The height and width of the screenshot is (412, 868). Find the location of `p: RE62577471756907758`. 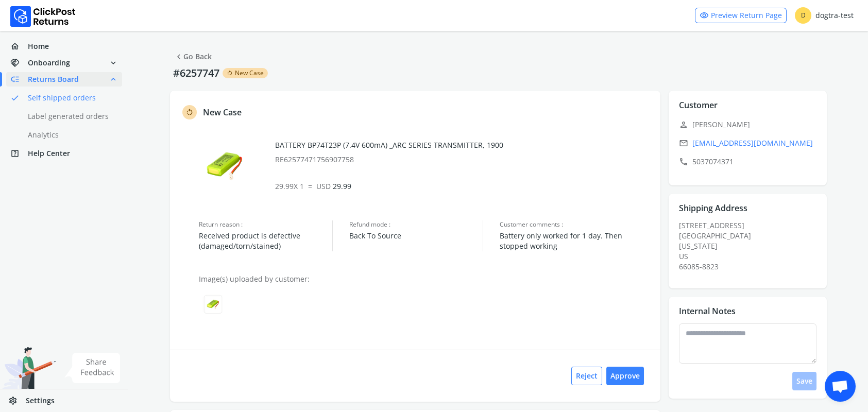

p: RE62577471756907758 is located at coordinates (462, 160).